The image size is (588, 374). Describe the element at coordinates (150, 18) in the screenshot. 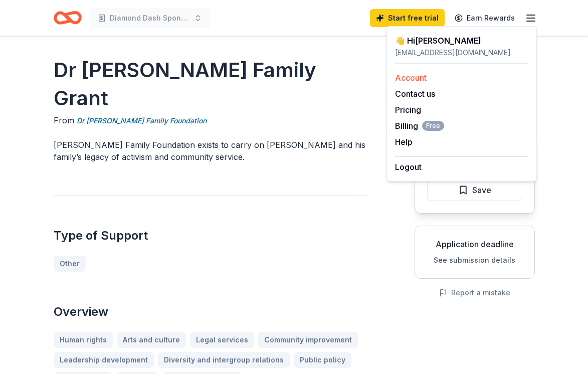

I see `button: Diamond Dash Sponsorship` at that location.